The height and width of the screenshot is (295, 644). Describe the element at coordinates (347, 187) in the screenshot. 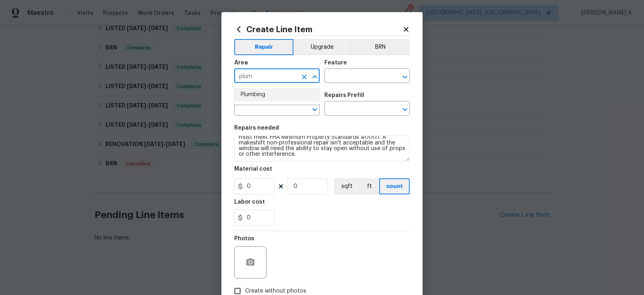

I see `button: sqft` at that location.